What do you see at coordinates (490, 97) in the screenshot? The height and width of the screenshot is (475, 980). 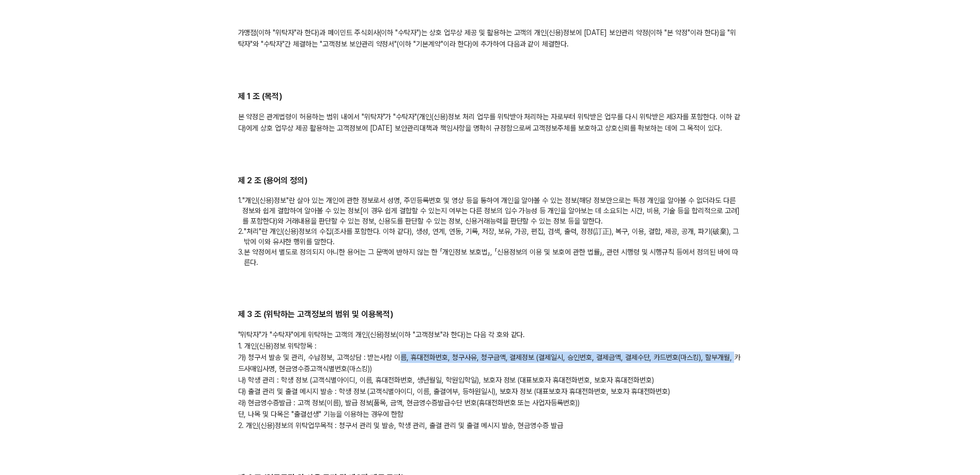 I see `h2: 제 1 조 (목적)` at bounding box center [490, 97].